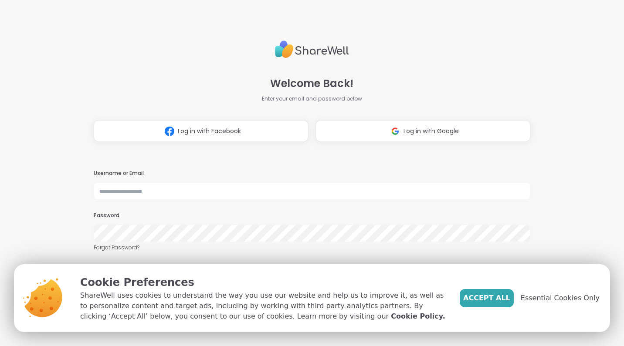 The width and height of the screenshot is (624, 346). I want to click on span: Essential Cookies Only, so click(560, 298).